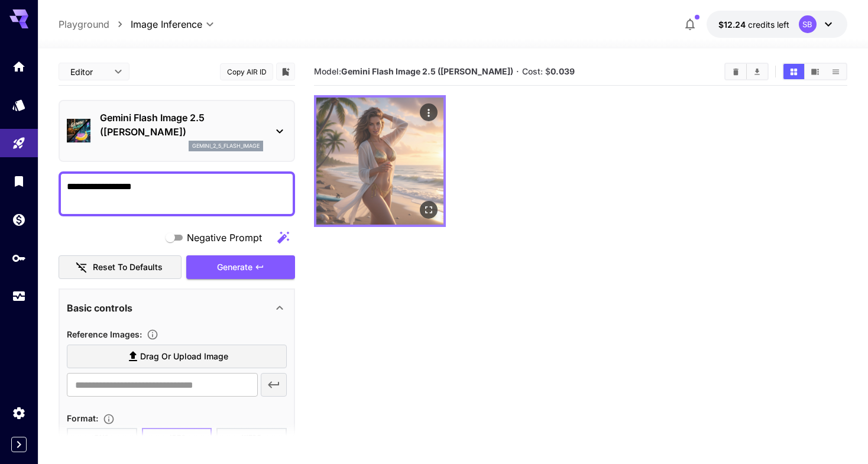  What do you see at coordinates (84, 25) in the screenshot?
I see `a: Playground` at bounding box center [84, 25].